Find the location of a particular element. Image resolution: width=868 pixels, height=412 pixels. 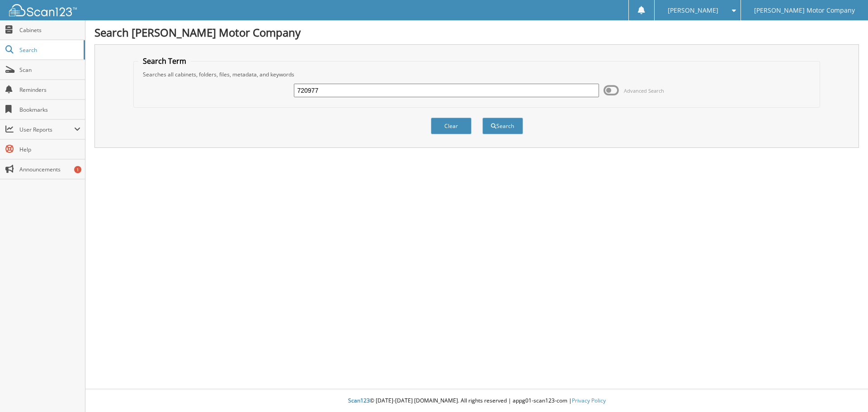

span: Search is located at coordinates (49, 50).